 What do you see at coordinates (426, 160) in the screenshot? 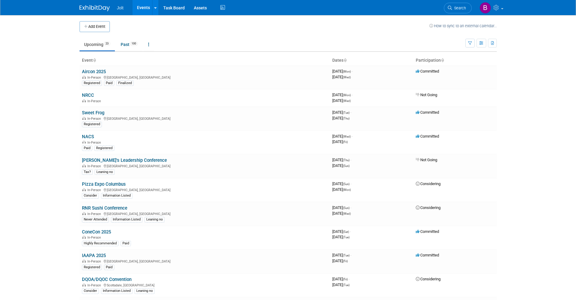
I see `span: Not Going` at bounding box center [426, 160].